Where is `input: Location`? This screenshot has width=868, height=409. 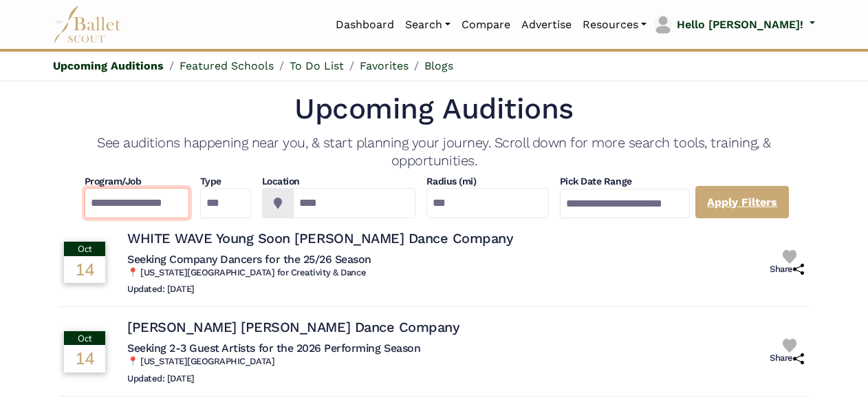 input: Location is located at coordinates (354, 203).